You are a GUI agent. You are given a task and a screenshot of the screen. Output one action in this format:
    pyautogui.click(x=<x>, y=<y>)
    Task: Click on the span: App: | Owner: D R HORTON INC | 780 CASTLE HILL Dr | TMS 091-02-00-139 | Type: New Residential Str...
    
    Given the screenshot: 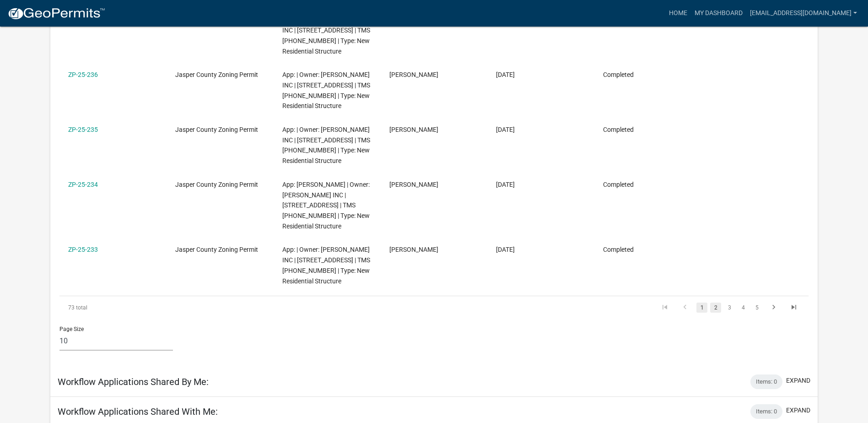 What is the action you would take?
    pyautogui.click(x=326, y=145)
    